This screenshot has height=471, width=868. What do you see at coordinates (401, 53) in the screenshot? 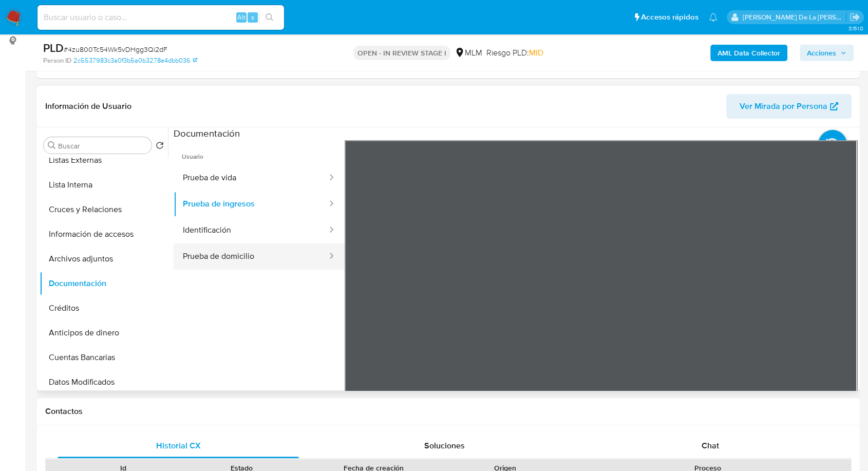
I see `p: OPEN - IN REVIEW STAGE I` at bounding box center [401, 53].